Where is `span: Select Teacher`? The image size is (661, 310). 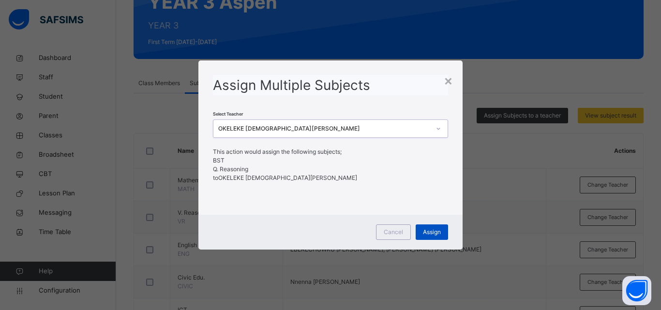
span: Select Teacher is located at coordinates (228, 114).